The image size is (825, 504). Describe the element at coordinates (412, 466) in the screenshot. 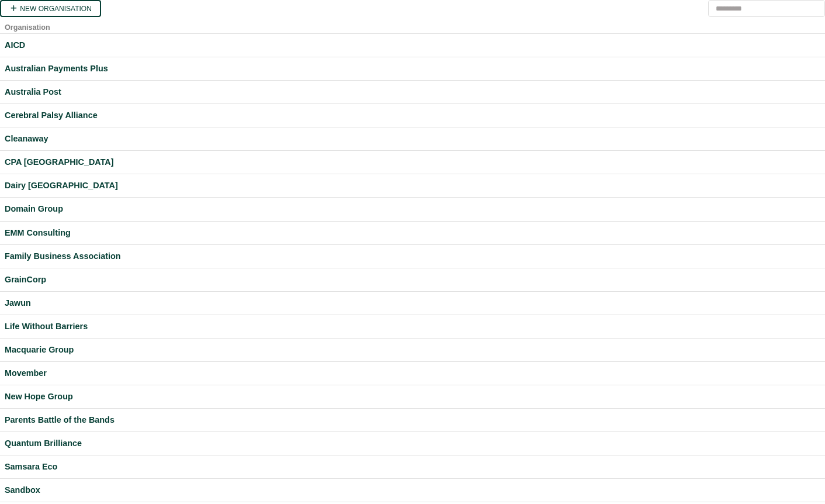

I see `a: Samsara Eco` at that location.